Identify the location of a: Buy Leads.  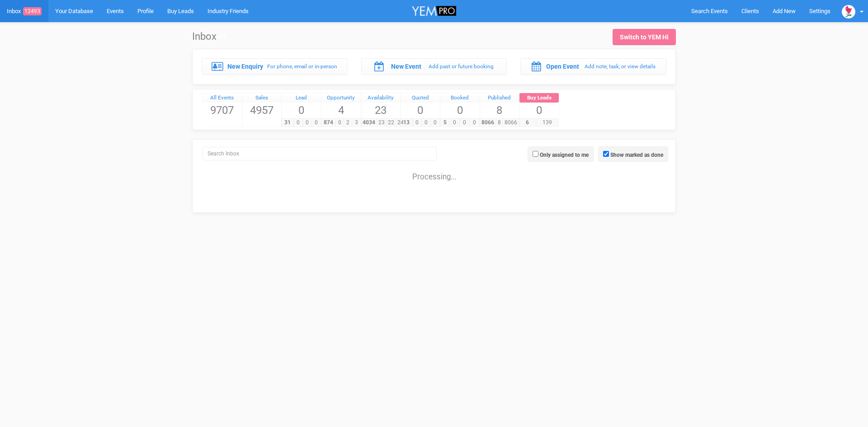
(539, 98).